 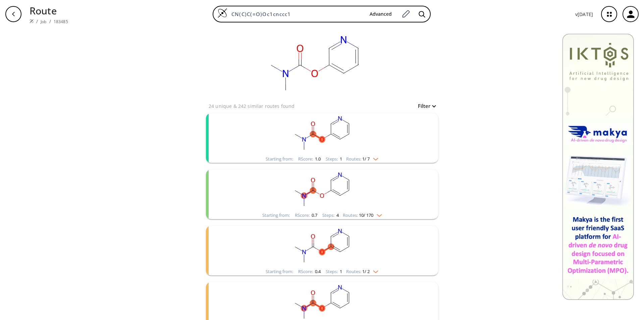 What do you see at coordinates (251, 106) in the screenshot?
I see `p: 24 unique & 242 similar routes found` at bounding box center [251, 106].